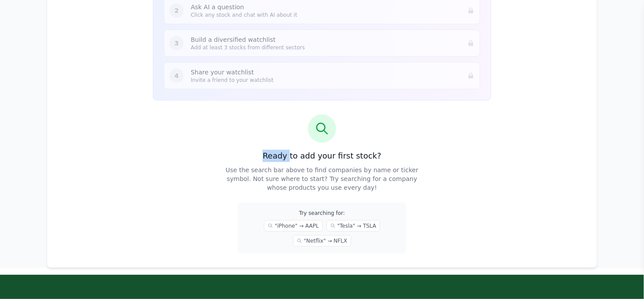  Describe the element at coordinates (322, 156) in the screenshot. I see `h3: Ready to add your first stock?` at that location.